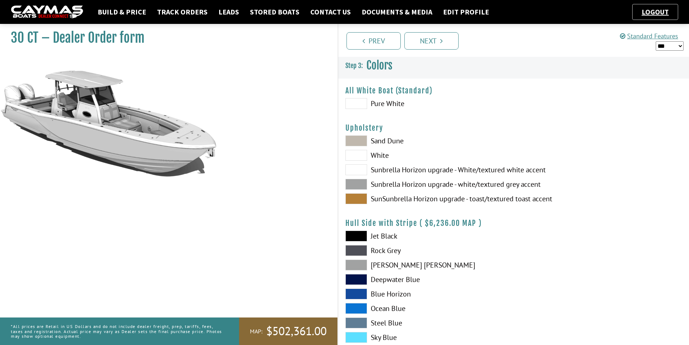 The width and height of the screenshot is (689, 345). Describe the element at coordinates (229, 12) in the screenshot. I see `a: Leads` at that location.